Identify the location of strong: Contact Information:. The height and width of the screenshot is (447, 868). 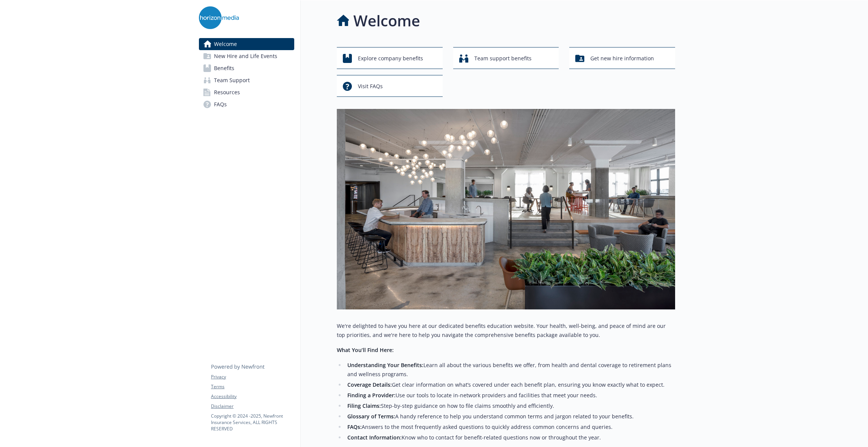
(375, 437).